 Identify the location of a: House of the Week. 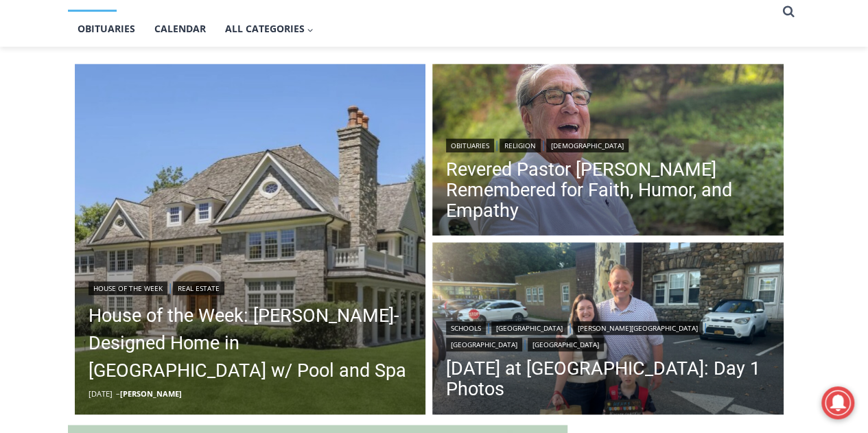
(127, 288).